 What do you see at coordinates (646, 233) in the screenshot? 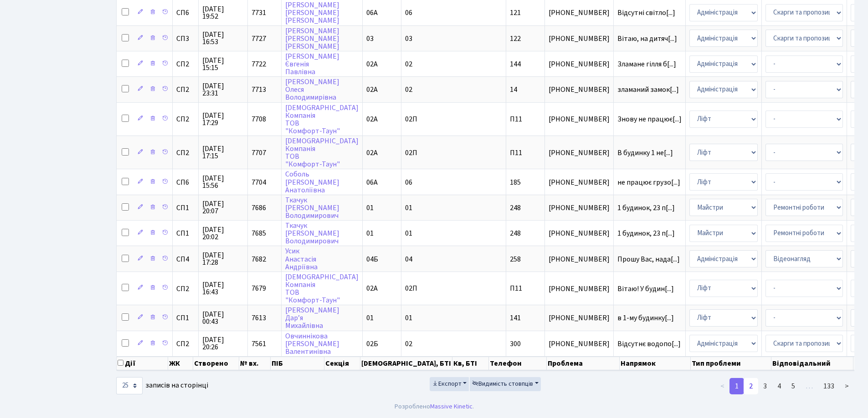
I see `span: 1 будинок, 23 п[...]` at bounding box center [646, 233].